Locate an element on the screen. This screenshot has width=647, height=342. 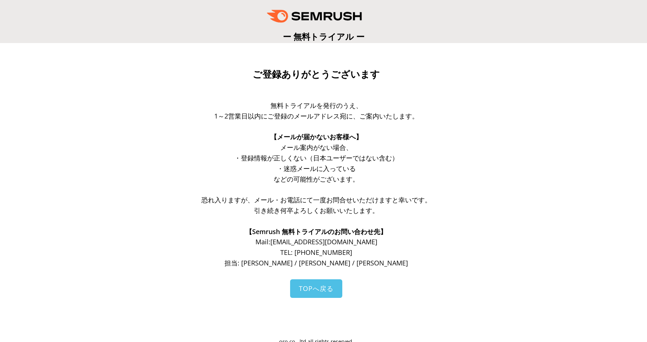
span: などの可能性がございます。 is located at coordinates (316, 179).